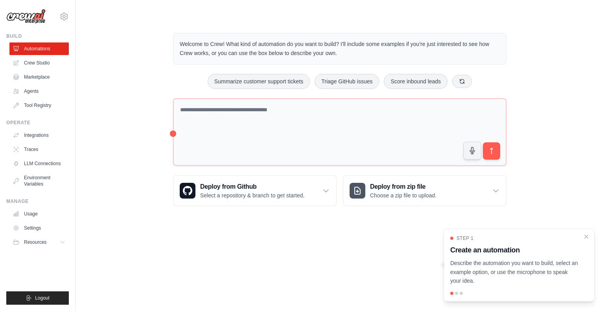 This screenshot has height=311, width=604. Describe the element at coordinates (465, 238) in the screenshot. I see `span: Step 1` at that location.